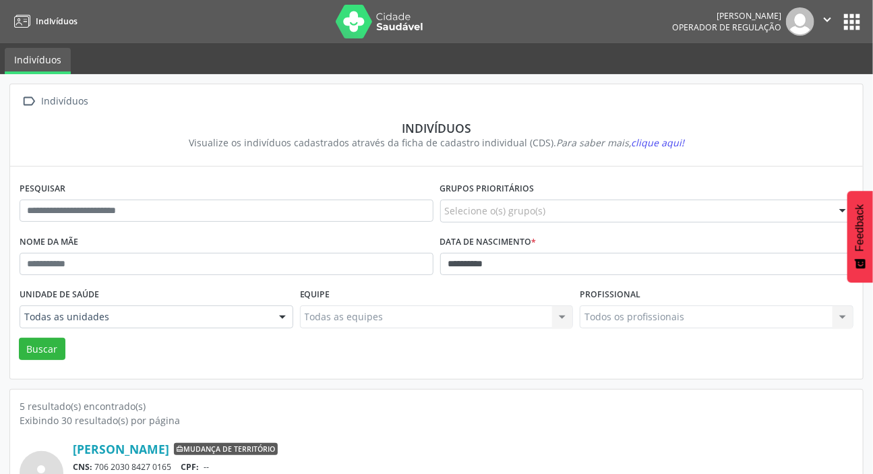 The image size is (873, 474). What do you see at coordinates (861, 228) in the screenshot?
I see `span: Feedback` at bounding box center [861, 228].